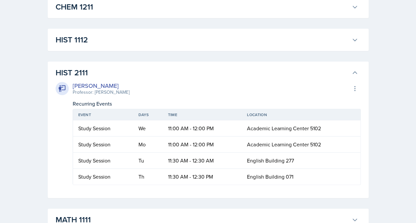 Image resolution: width=416 pixels, height=223 pixels. What do you see at coordinates (148, 176) in the screenshot?
I see `td: Th` at bounding box center [148, 176].